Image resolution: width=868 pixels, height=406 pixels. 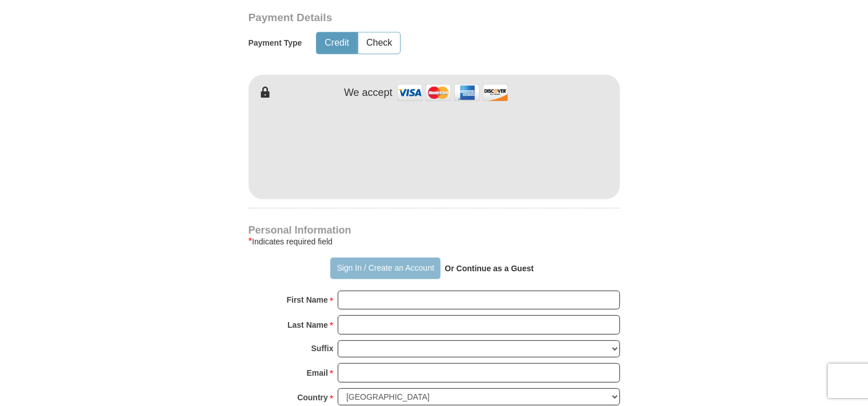 I want to click on h5: Payment Type, so click(x=276, y=43).